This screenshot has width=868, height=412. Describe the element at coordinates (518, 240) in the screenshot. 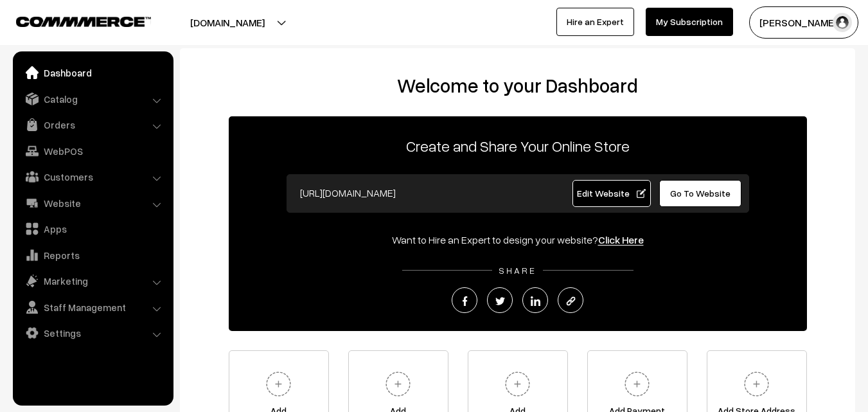

I see `div: Want to Hire an Expert to design your website?` at that location.